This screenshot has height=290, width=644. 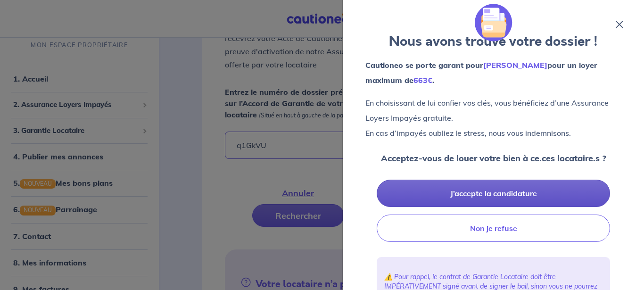 I want to click on p: En choisissant de lui confier vos clés, vous bénéficiez d’une Assurance Loyers Impayés gratuite. ..., so click(x=493, y=118).